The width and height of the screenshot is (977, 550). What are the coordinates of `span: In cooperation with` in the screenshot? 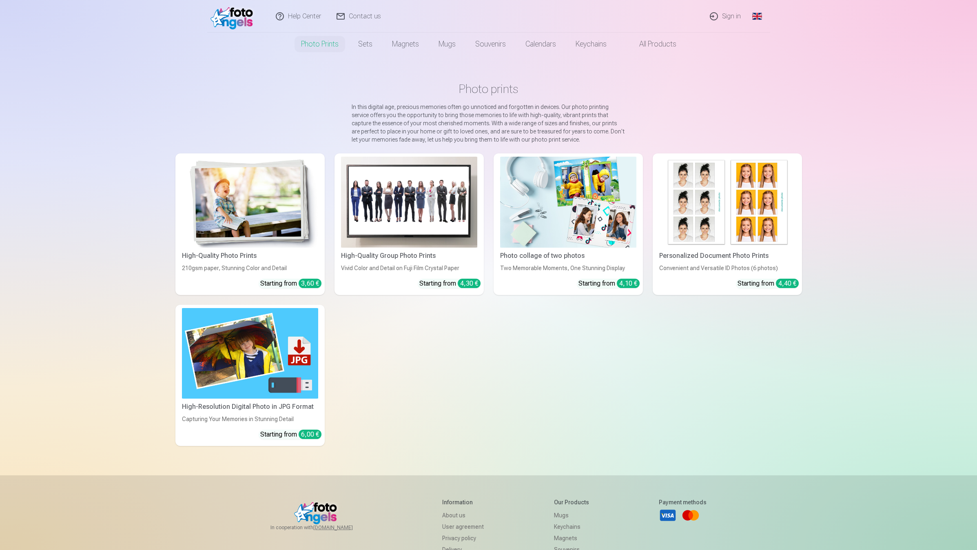 It's located at (321, 527).